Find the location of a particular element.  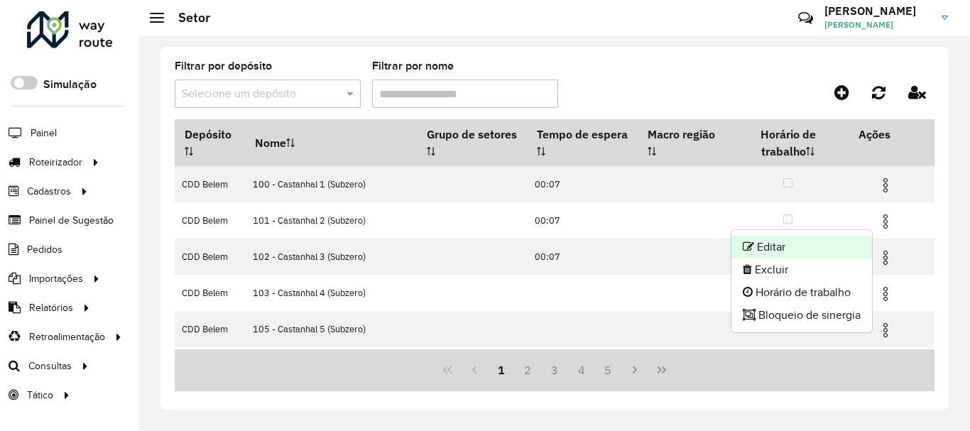

span: Pedidos is located at coordinates (45, 249).